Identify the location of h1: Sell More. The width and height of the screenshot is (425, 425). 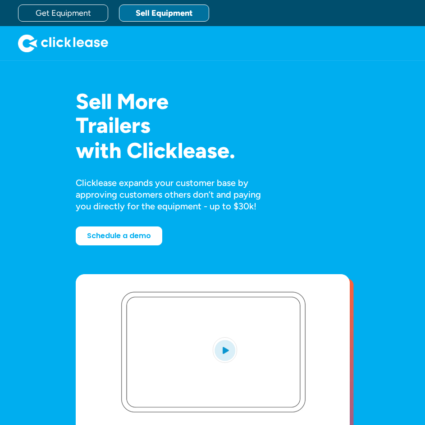
(177, 101).